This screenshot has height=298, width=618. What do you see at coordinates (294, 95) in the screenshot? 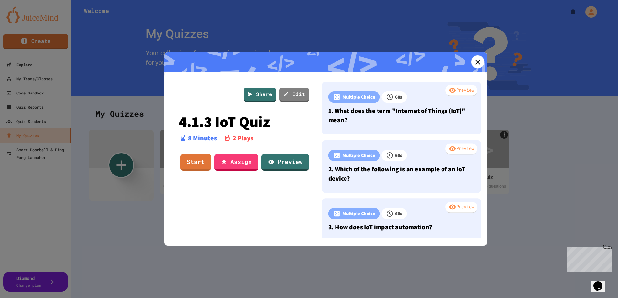
I see `a: Edit` at bounding box center [294, 95].